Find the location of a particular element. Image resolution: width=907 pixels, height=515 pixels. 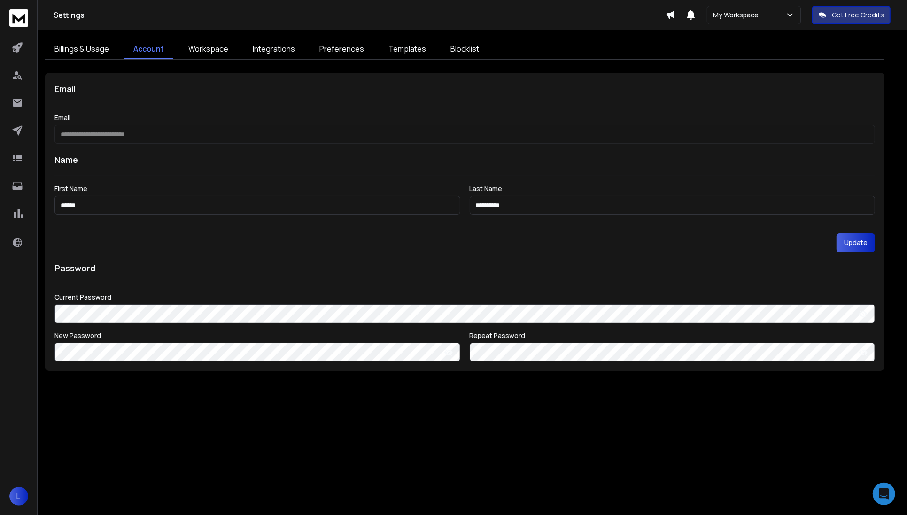

a: Workspace is located at coordinates (208, 49).